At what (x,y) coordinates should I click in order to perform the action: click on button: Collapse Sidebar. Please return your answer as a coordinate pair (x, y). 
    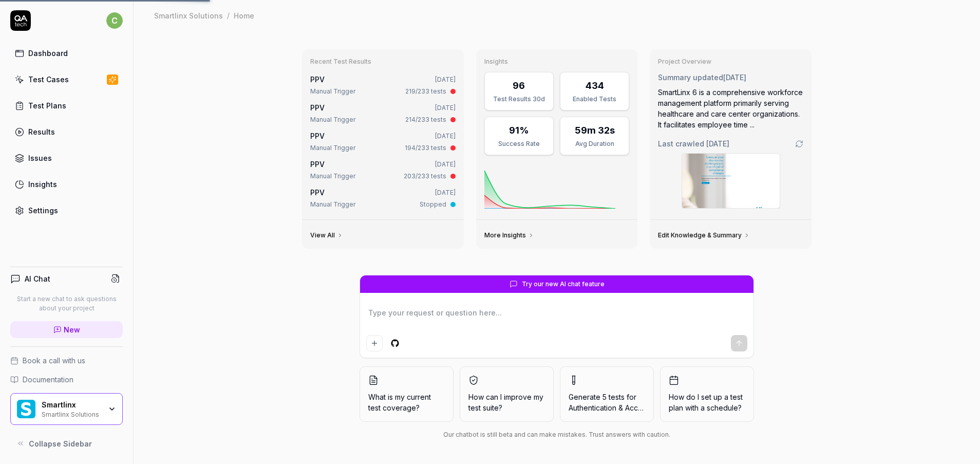
    Looking at the image, I should click on (66, 444).